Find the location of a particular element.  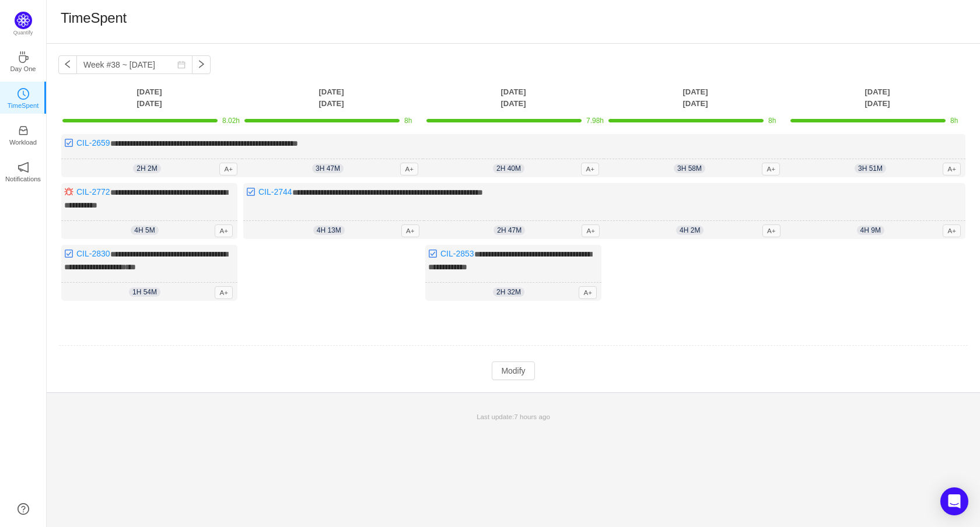

i: icon: inbox is located at coordinates (23, 131).